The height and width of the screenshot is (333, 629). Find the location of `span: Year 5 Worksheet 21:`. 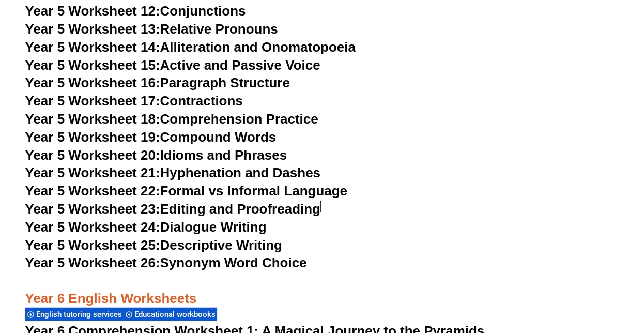

span: Year 5 Worksheet 21: is located at coordinates (92, 173).